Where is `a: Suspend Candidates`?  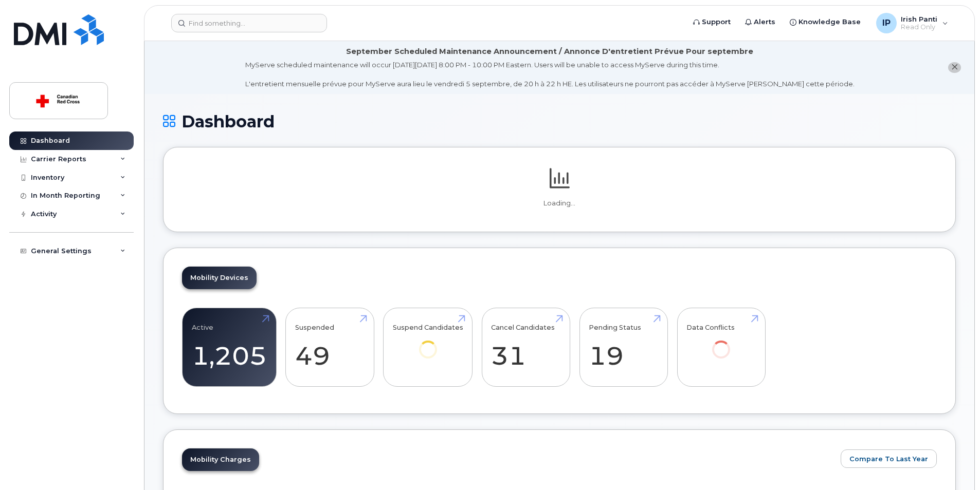
a: Suspend Candidates is located at coordinates (428, 343).